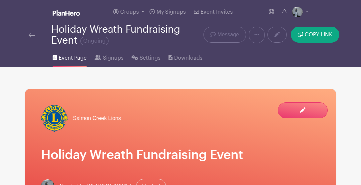  I want to click on button: COPY LINK, so click(314, 35).